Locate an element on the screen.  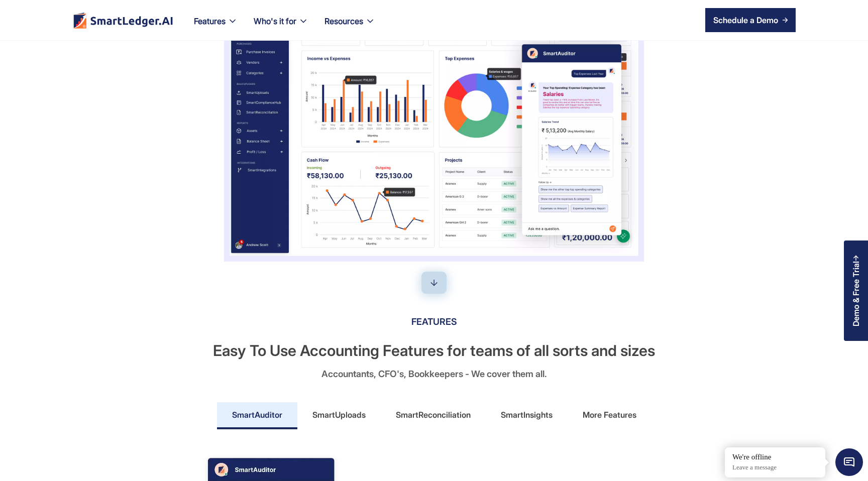
div: Demo & Free Trial is located at coordinates (856, 294).